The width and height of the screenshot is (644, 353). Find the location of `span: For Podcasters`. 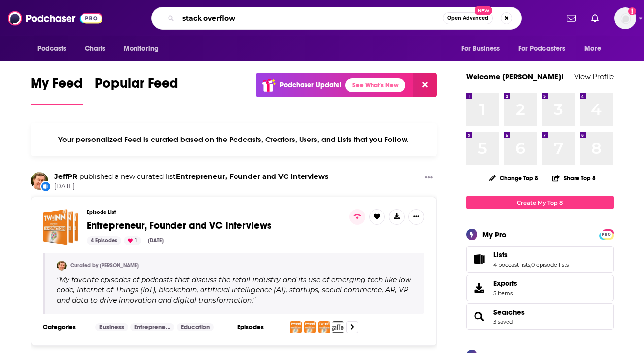

span: For Podcasters is located at coordinates (542, 49).